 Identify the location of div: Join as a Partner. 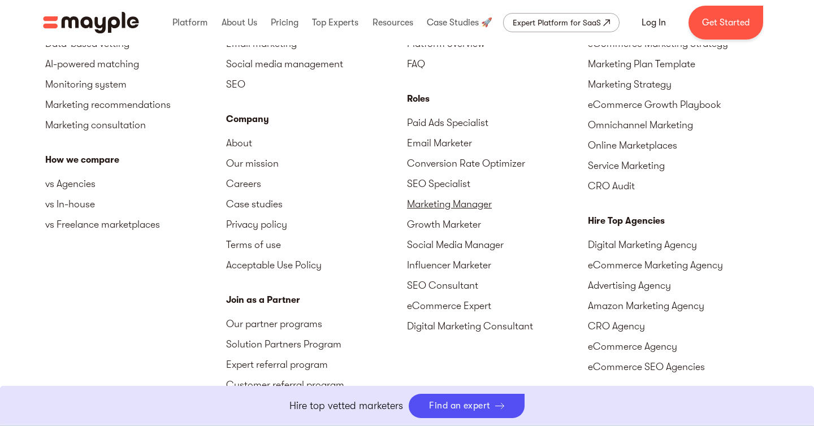
(316, 300).